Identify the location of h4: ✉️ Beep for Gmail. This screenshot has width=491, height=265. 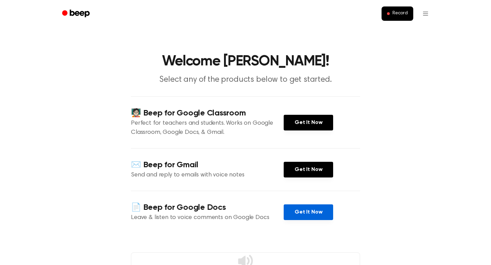
(207, 165).